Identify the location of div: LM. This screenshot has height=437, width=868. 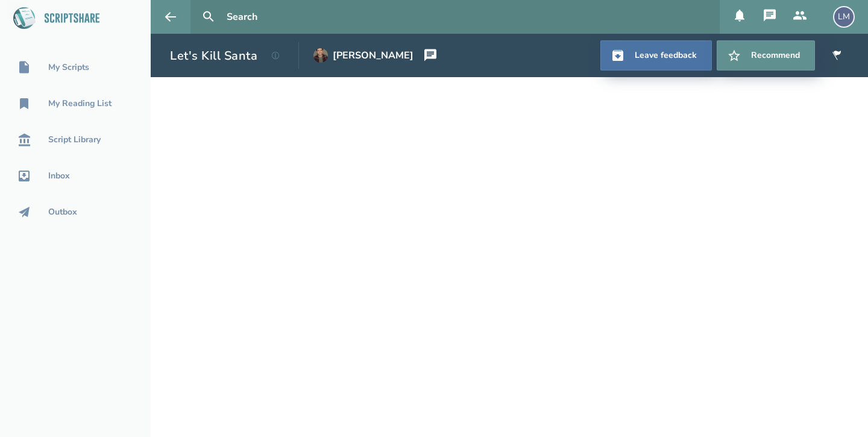
(844, 17).